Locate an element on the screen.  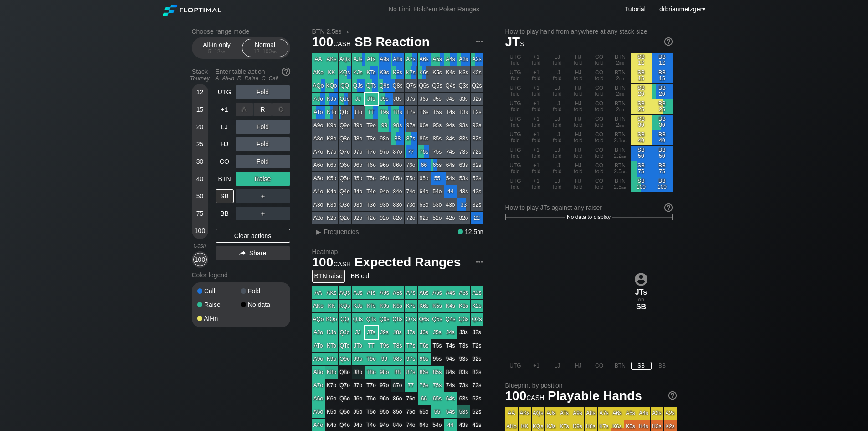
div: 82s is located at coordinates (477, 138).